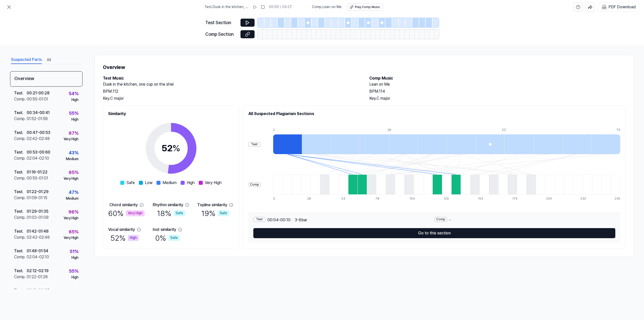  I want to click on div: 55 %, so click(74, 271).